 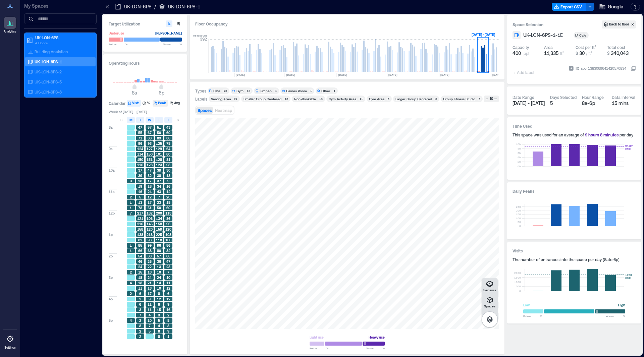 I want to click on span: 12, so click(x=168, y=299).